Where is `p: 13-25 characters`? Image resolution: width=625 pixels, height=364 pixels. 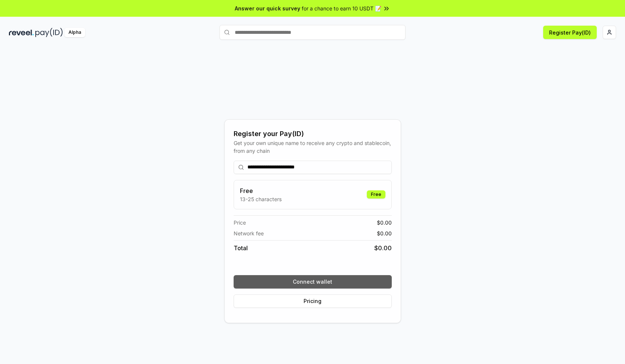 p: 13-25 characters is located at coordinates (261, 199).